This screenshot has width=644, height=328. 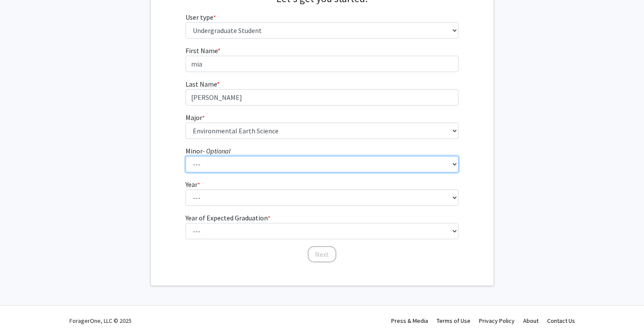 What do you see at coordinates (497, 321) in the screenshot?
I see `a: Privacy Policy` at bounding box center [497, 321].